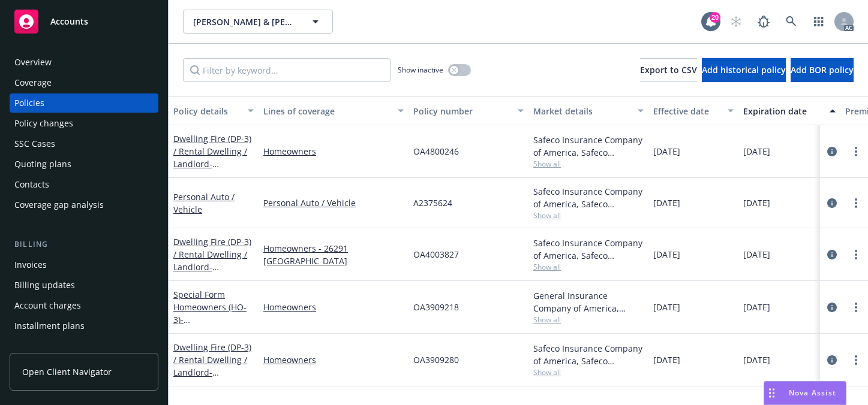 The width and height of the screenshot is (868, 405). Describe the element at coordinates (45, 286) in the screenshot. I see `div: Billing updates` at that location.